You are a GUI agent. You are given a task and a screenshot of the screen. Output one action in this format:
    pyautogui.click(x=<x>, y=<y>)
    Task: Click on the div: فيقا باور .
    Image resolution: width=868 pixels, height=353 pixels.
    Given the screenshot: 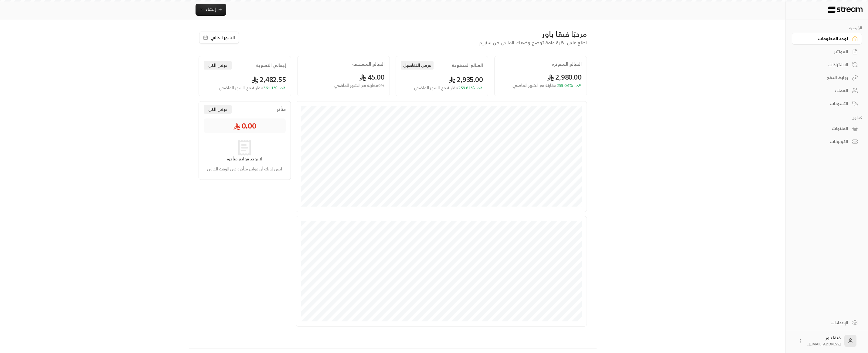 What is the action you would take?
    pyautogui.click(x=824, y=341)
    